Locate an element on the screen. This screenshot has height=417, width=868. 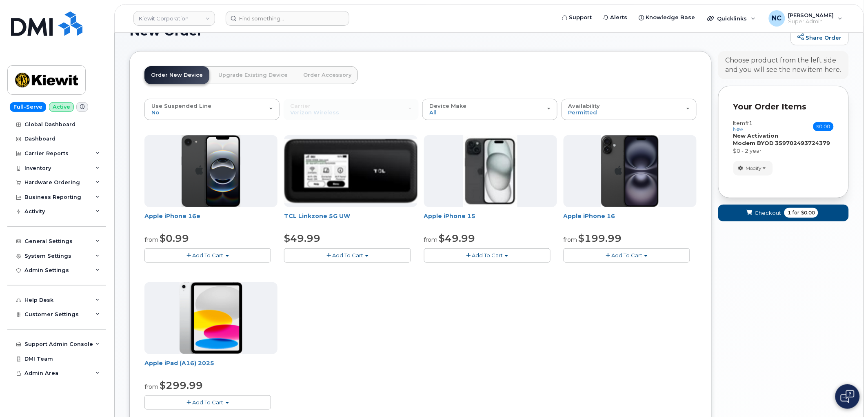
a: Order Accessory is located at coordinates (327, 75).